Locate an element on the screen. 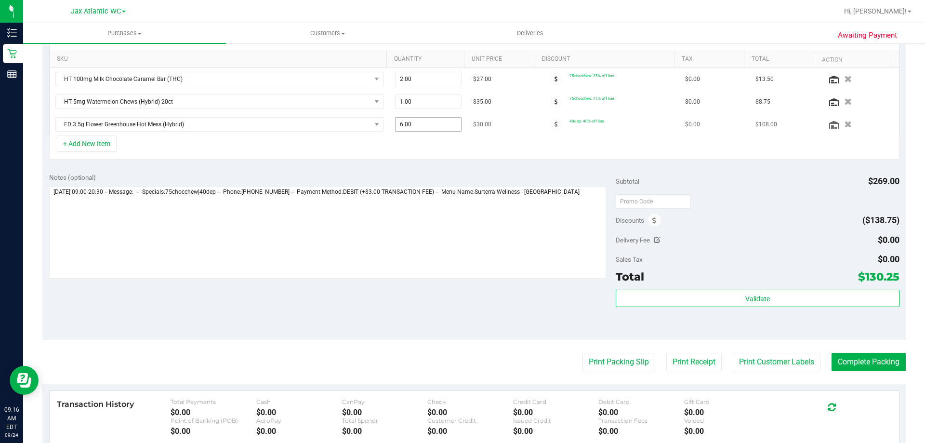  span: $27.00 is located at coordinates (482, 79).